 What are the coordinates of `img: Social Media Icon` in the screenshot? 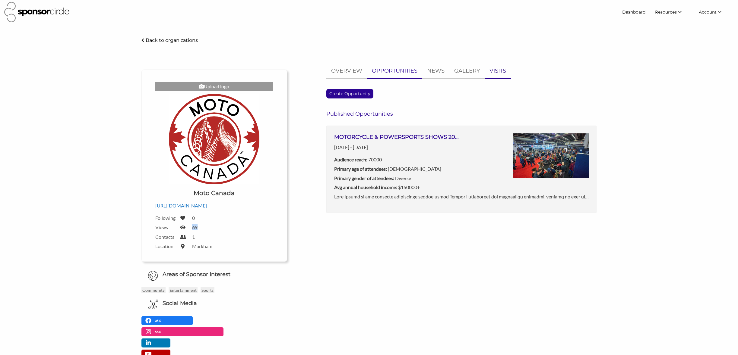 It's located at (153, 305).